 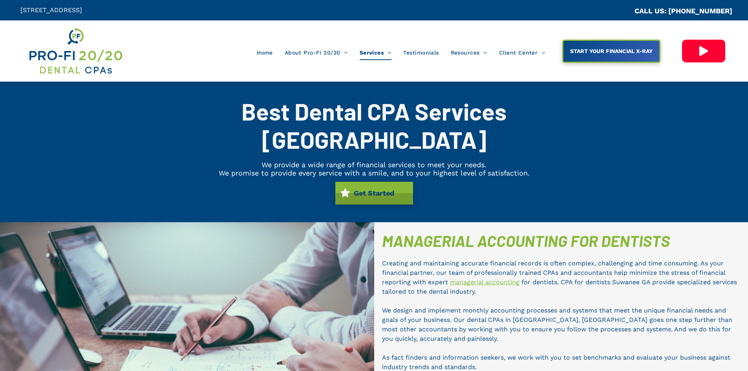 What do you see at coordinates (374, 193) in the screenshot?
I see `a: Get Started` at bounding box center [374, 193].